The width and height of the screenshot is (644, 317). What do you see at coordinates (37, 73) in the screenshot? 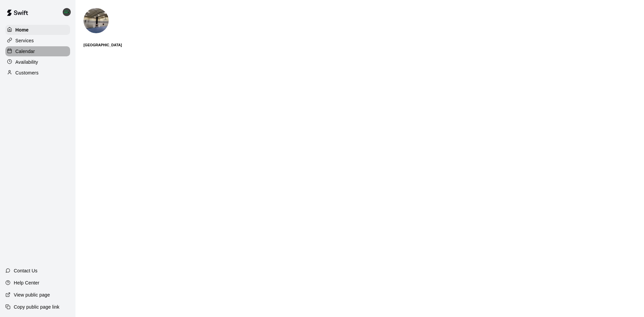
I see `div: Customers` at bounding box center [37, 73].